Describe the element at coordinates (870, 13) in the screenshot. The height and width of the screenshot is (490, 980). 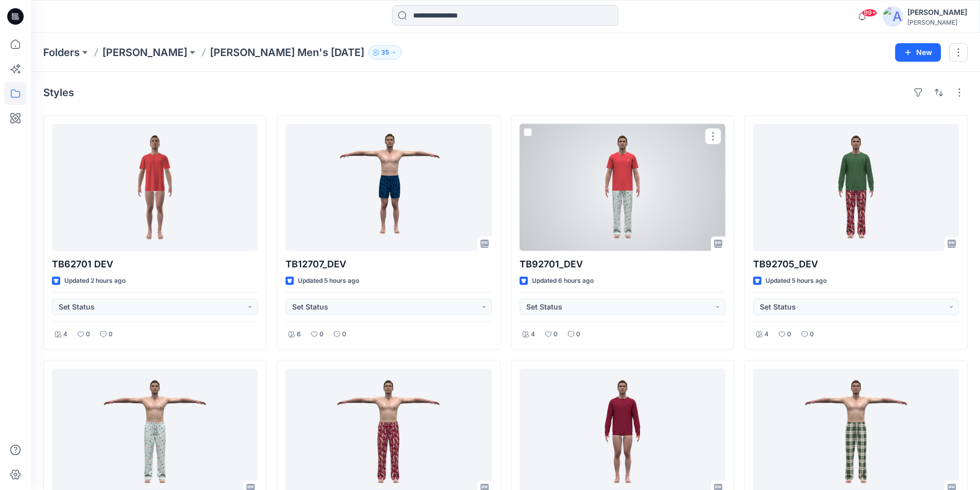
I see `span: 99+` at that location.